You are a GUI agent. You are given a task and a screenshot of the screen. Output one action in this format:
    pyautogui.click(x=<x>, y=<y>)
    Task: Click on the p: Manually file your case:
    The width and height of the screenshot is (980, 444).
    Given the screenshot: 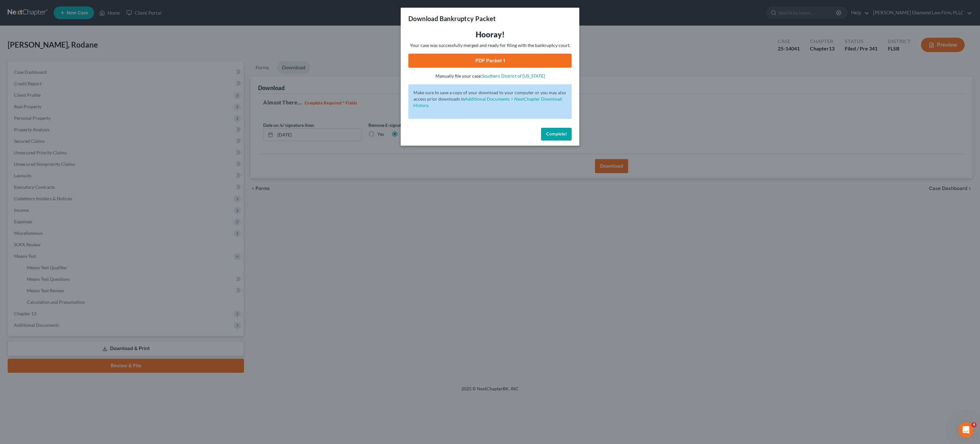 What is the action you would take?
    pyautogui.click(x=490, y=76)
    